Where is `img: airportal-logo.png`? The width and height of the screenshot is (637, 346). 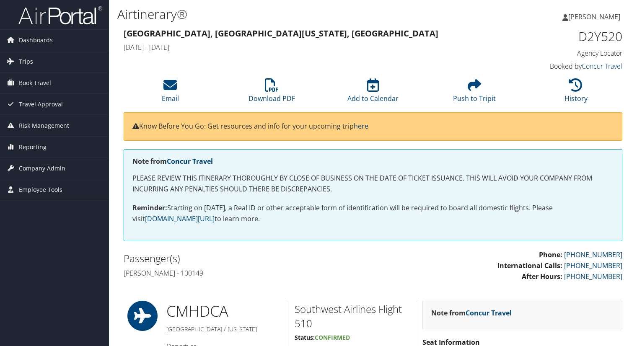
img: airportal-logo.png is located at coordinates (60, 15).